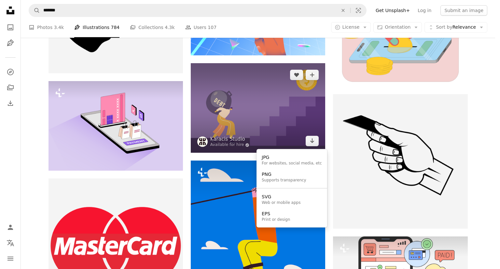 The width and height of the screenshot is (500, 269). What do you see at coordinates (284, 180) in the screenshot?
I see `div: Supports transparency` at bounding box center [284, 180].